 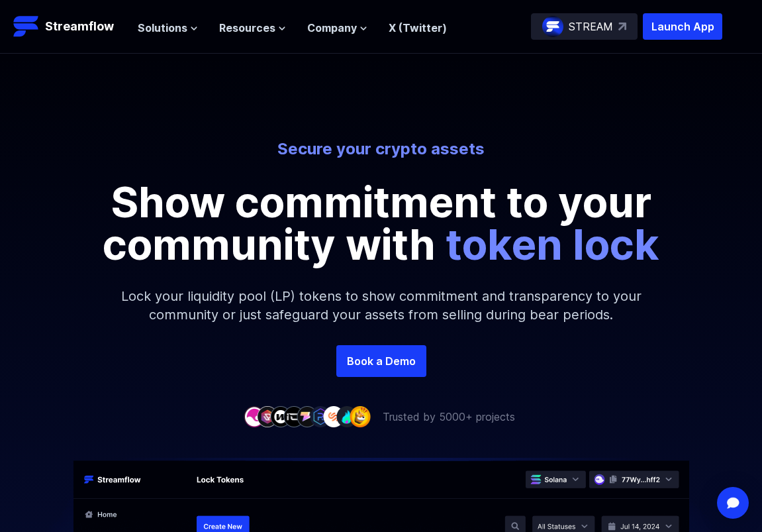 What do you see at coordinates (733, 503) in the screenshot?
I see `div: Open Intercom Messenger` at bounding box center [733, 503].